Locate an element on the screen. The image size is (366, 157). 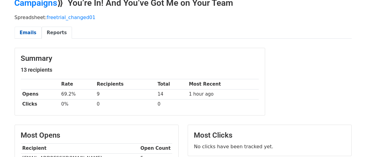
h3: Most Clicks is located at coordinates (269, 136).